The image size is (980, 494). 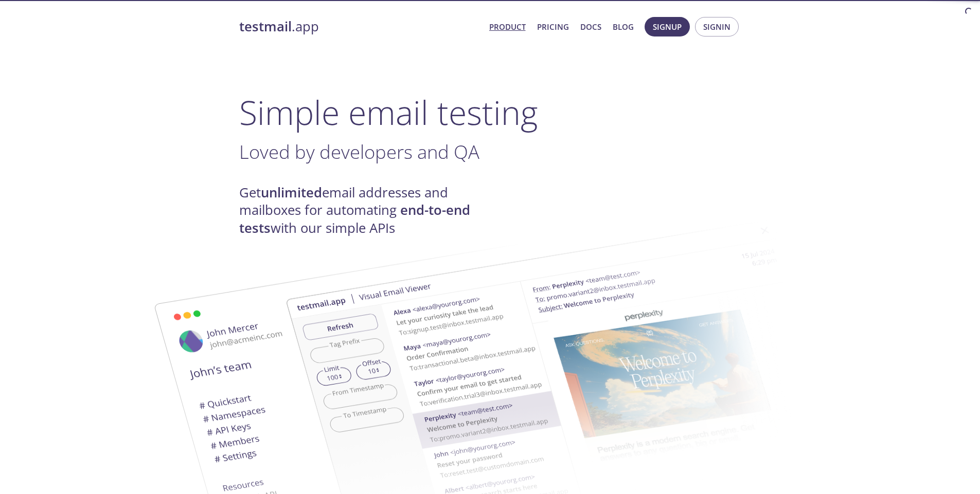 I want to click on strong: end-to-end tests, so click(x=355, y=218).